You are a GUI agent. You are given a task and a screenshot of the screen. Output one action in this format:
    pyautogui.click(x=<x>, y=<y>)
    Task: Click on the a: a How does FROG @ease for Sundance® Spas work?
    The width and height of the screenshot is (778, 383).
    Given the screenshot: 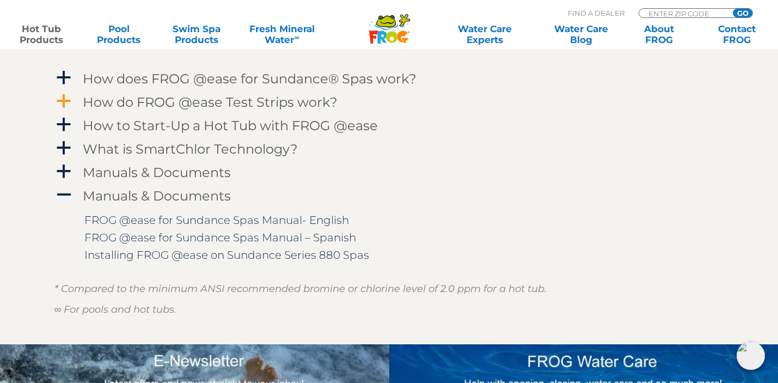 What is the action you would take?
    pyautogui.click(x=389, y=78)
    